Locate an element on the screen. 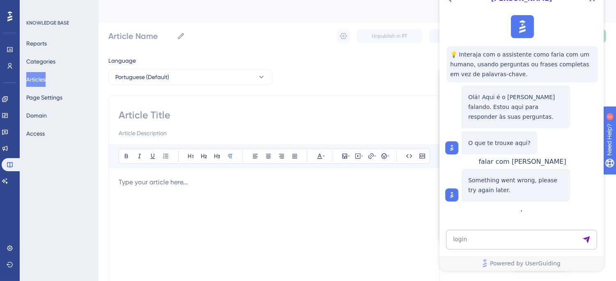 This screenshot has height=281, width=616. button: Portuguese (Default) is located at coordinates (190, 77).